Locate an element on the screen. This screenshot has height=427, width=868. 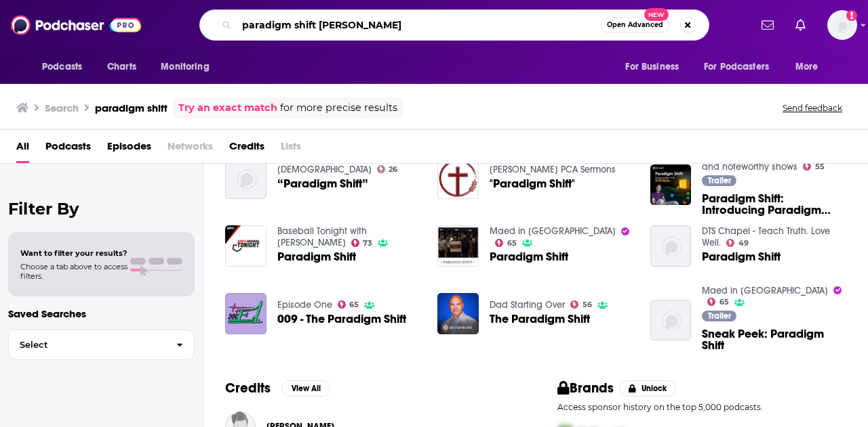
p: Saved Searches is located at coordinates (101, 313).